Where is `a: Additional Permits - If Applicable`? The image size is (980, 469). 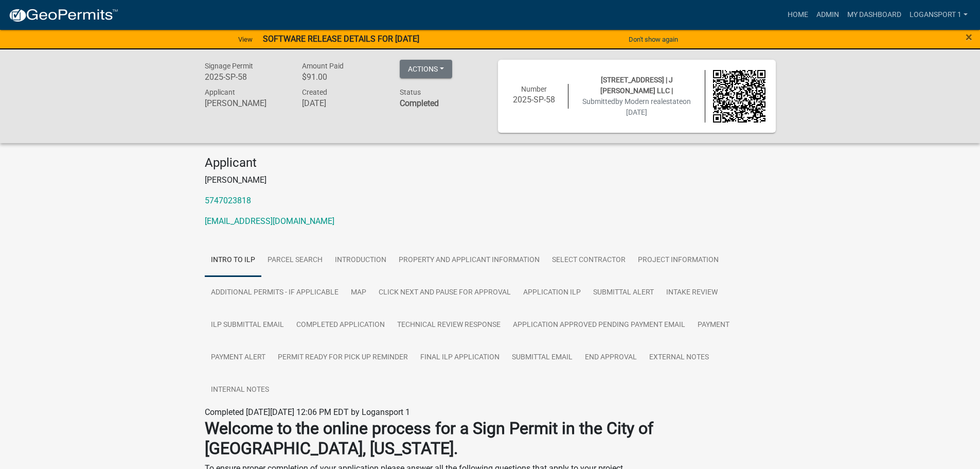
a: Additional Permits - If Applicable is located at coordinates (275, 293).